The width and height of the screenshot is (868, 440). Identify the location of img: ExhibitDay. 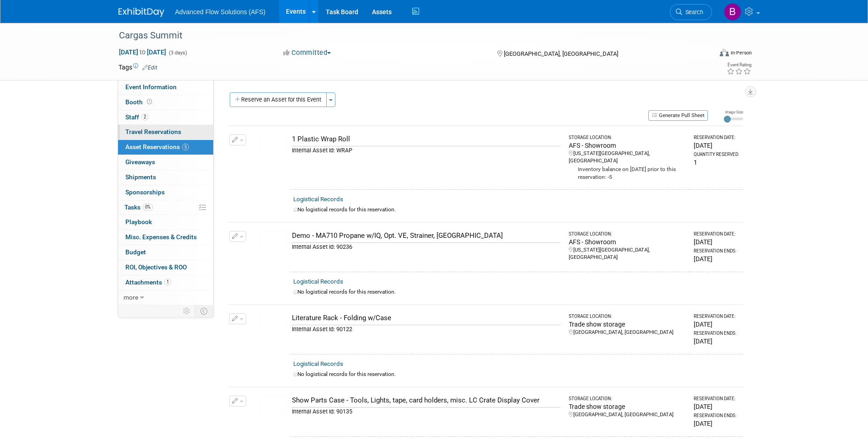
(142, 13).